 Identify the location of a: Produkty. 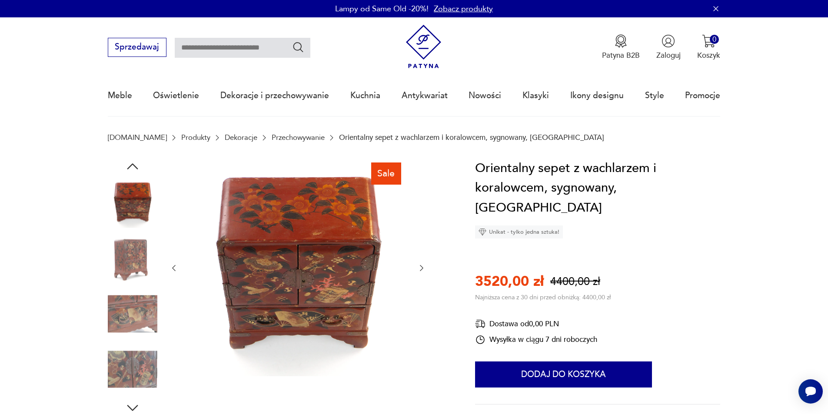
(196, 137).